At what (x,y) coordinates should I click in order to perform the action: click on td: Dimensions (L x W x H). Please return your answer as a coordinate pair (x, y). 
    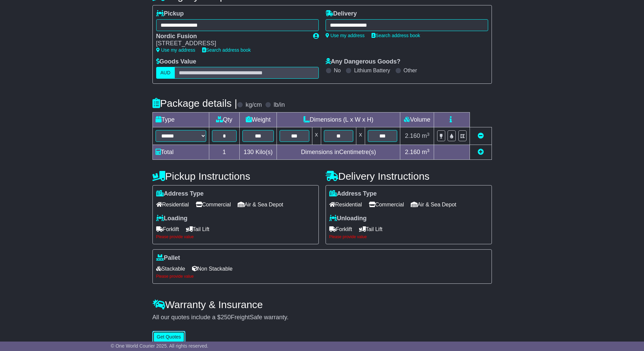
    Looking at the image, I should click on (339, 120).